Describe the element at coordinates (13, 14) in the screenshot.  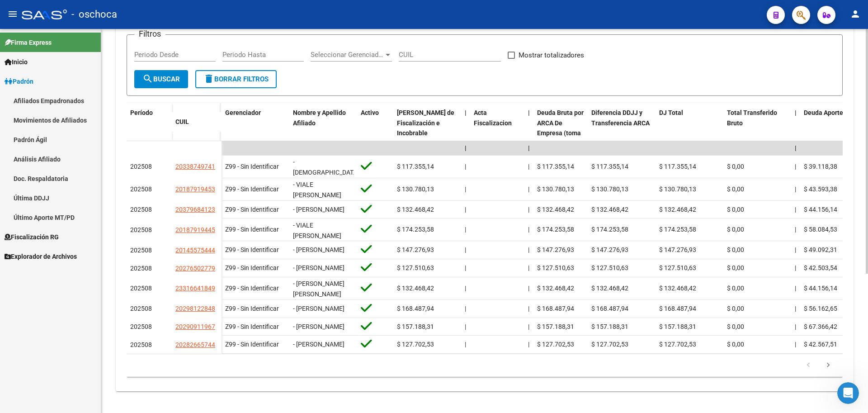
I see `mat-icon: menu` at that location.